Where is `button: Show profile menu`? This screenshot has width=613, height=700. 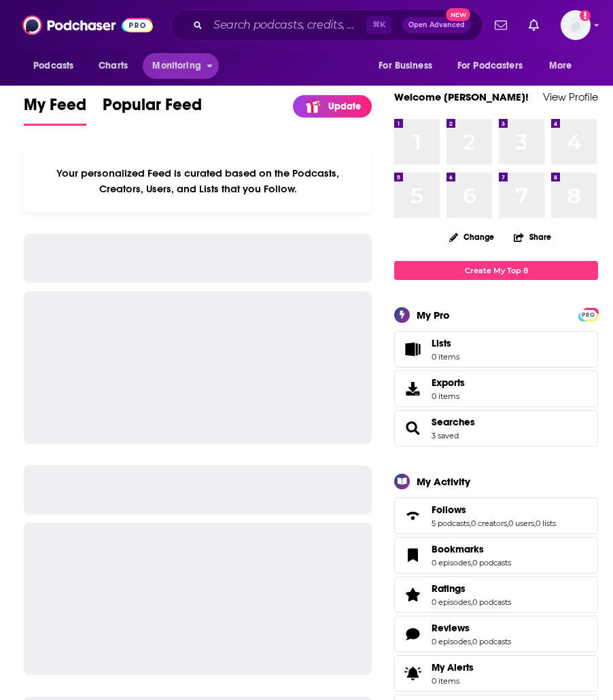 button: Show profile menu is located at coordinates (575, 25).